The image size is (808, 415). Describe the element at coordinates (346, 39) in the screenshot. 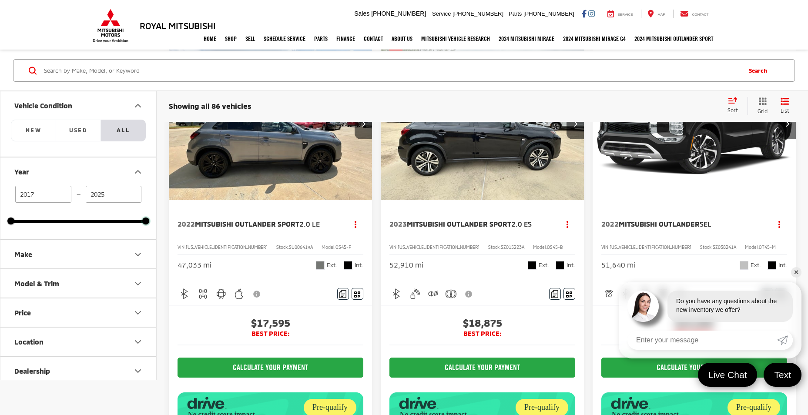

I see `a: Finance` at that location.